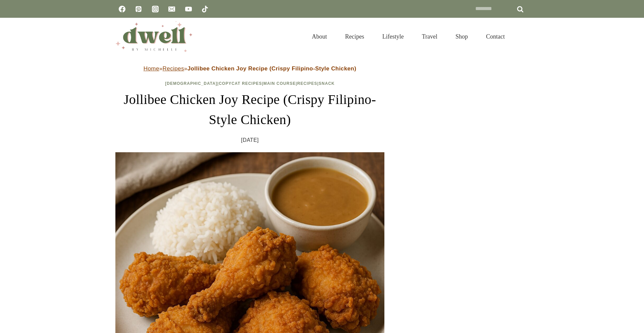 The image size is (644, 333). I want to click on a: Contact, so click(495, 36).